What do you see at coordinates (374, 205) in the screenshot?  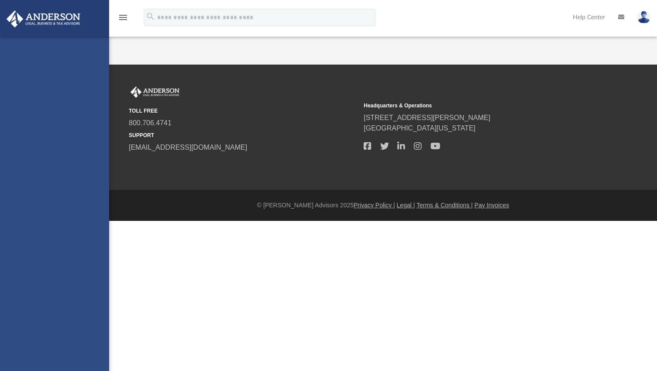 I see `a: Privacy Policy |` at bounding box center [374, 205].